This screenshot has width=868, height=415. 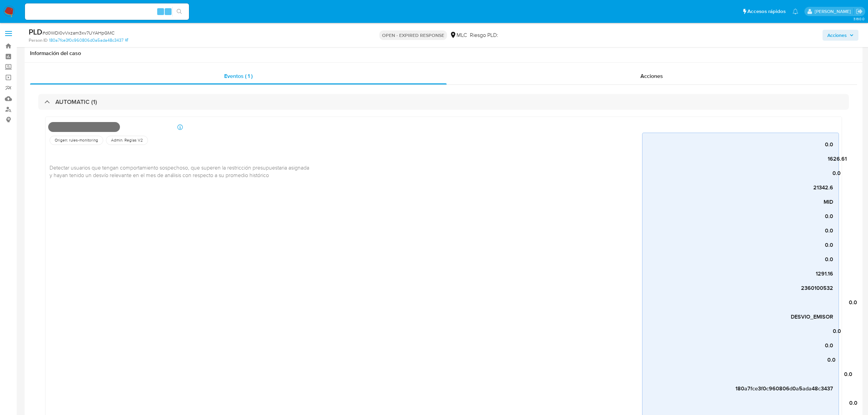 What do you see at coordinates (160, 11) in the screenshot?
I see `span: Alt` at bounding box center [160, 11].